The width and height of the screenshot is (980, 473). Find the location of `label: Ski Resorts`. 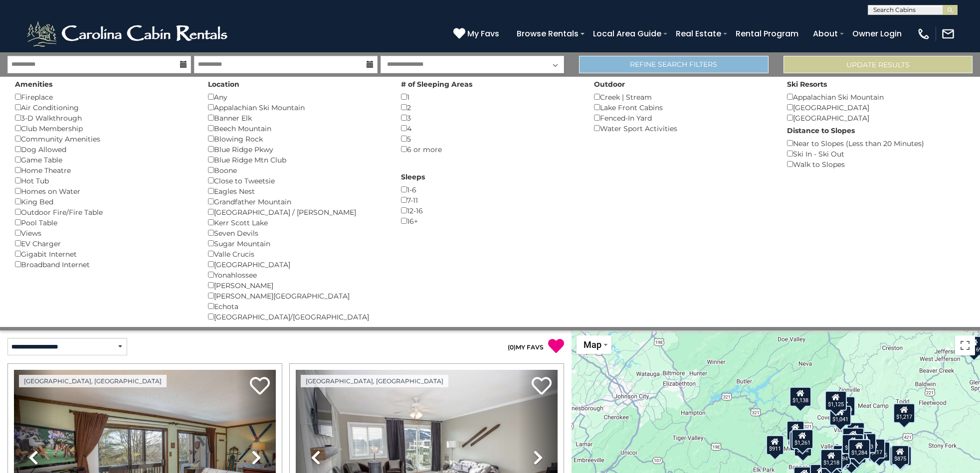

label: Ski Resorts is located at coordinates (807, 84).